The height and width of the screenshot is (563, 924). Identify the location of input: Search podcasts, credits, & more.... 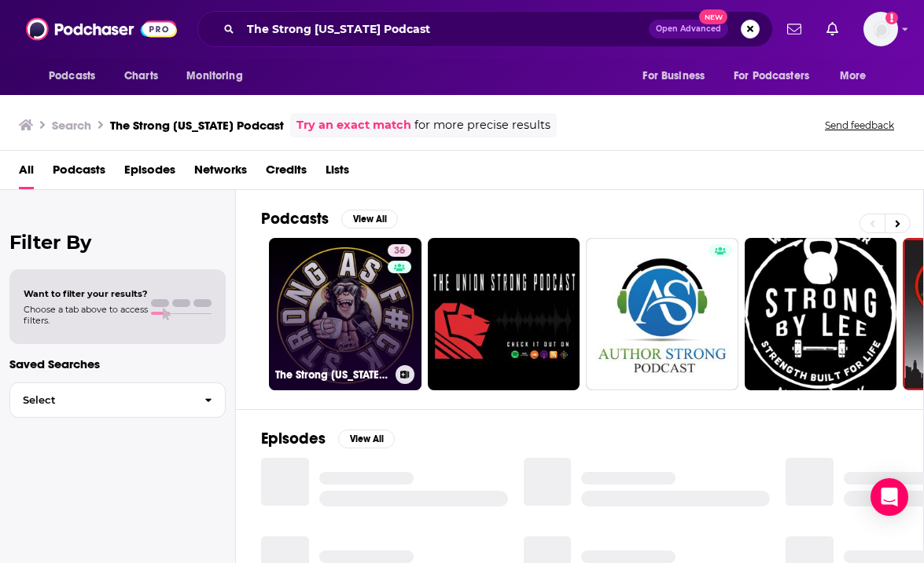
(444, 29).